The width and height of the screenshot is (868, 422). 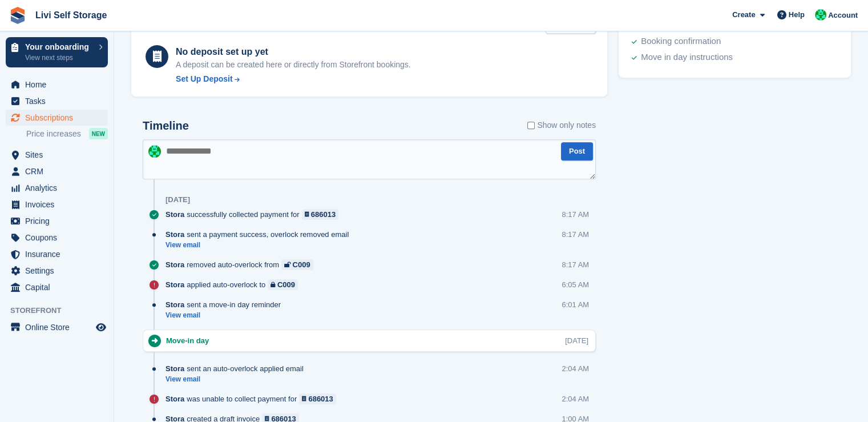 What do you see at coordinates (59, 84) in the screenshot?
I see `span: Home` at bounding box center [59, 84].